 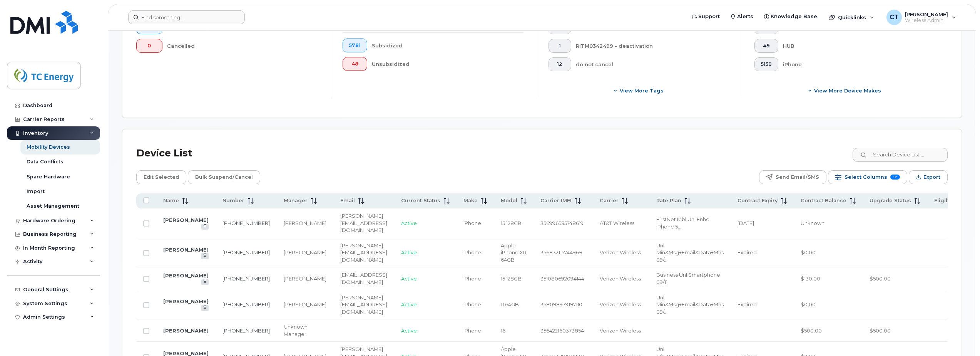 I want to click on span: 356996535748619, so click(x=562, y=223).